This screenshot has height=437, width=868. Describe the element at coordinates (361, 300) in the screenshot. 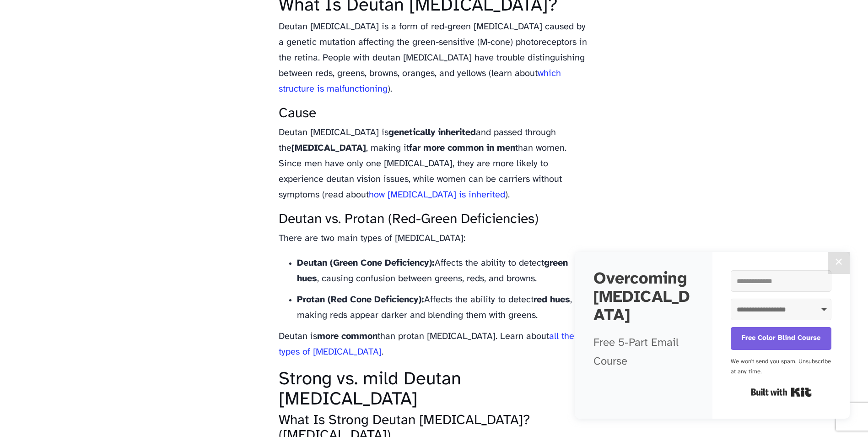

I see `strong: Protan (Red Cone Deficiency):` at that location.